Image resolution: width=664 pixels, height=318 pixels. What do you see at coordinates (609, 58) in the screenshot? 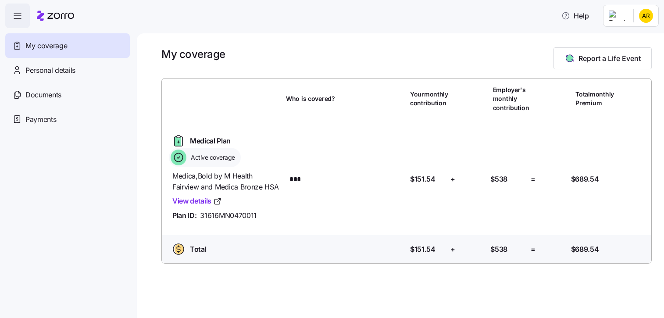
I see `span: Report a Life Event` at bounding box center [609, 58].